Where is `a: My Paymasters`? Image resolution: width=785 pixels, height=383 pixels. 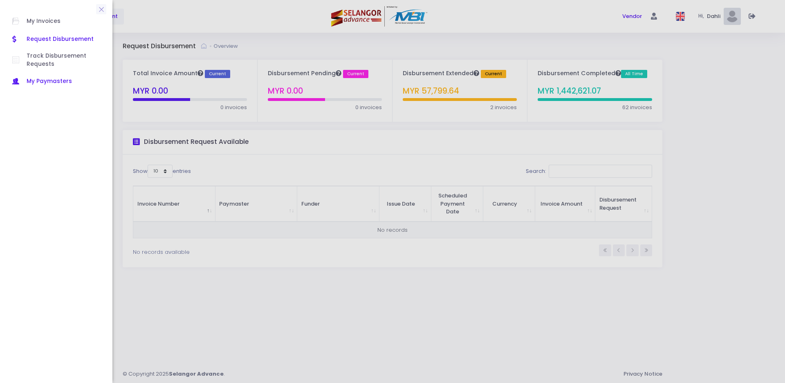
a: My Paymasters is located at coordinates (56, 81).